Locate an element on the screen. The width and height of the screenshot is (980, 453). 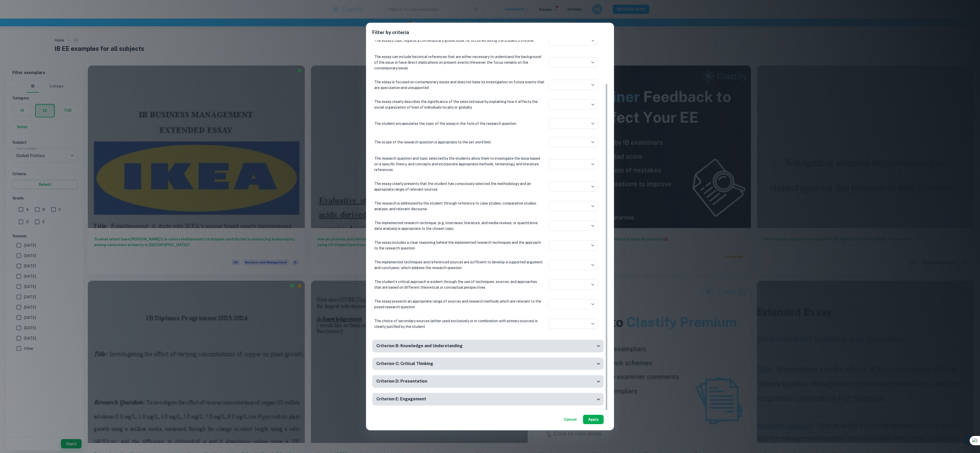
p: The essay clearly describes the significance of the selected issue by explaining how it affects t... is located at coordinates (459, 104).